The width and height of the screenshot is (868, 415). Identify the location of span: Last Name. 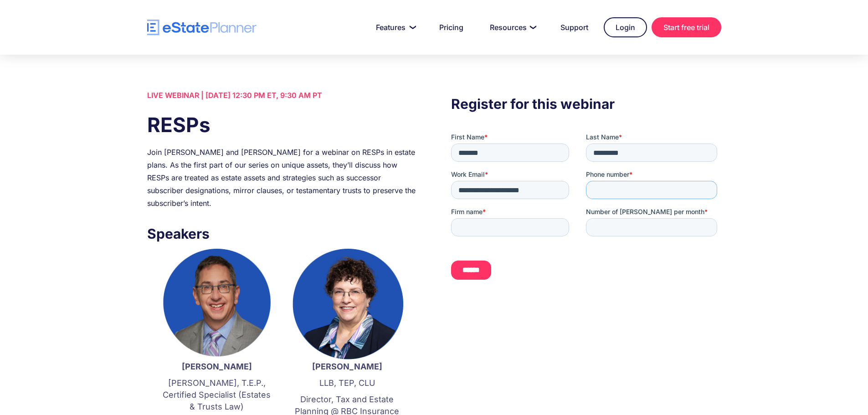
(151, 4).